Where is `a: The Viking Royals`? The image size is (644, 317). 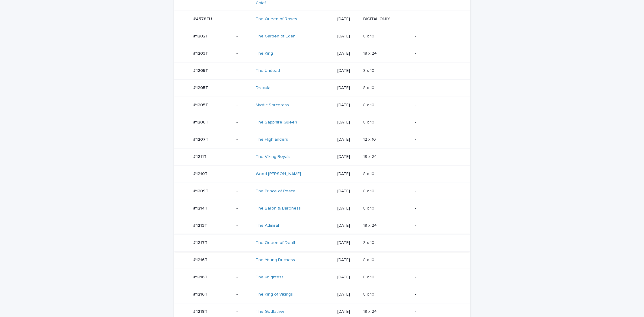 a: The Viking Royals is located at coordinates (273, 156).